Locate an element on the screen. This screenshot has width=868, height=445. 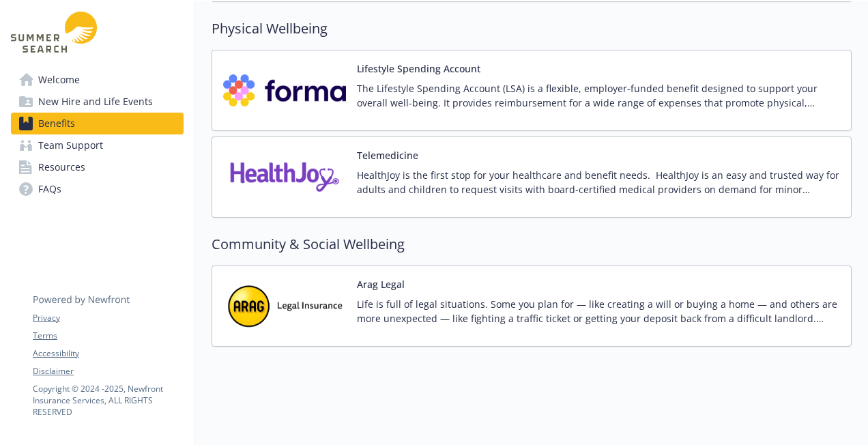
img: HealthJoy, LLC carrier logo is located at coordinates (284, 177).